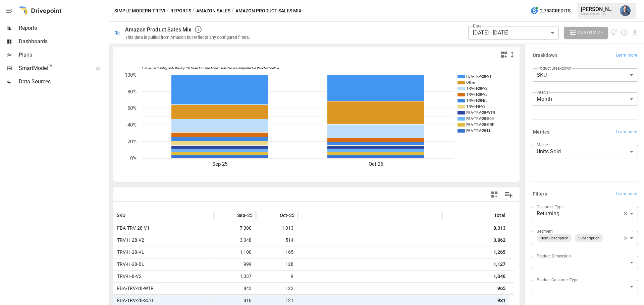  I want to click on label: Interval, so click(543, 92).